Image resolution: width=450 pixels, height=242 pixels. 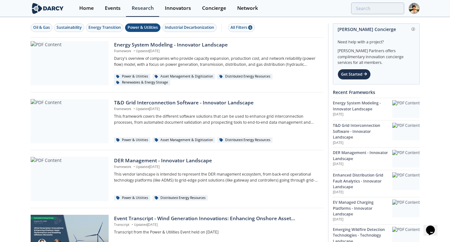 I want to click on button: Oil & Gas, so click(x=41, y=27).